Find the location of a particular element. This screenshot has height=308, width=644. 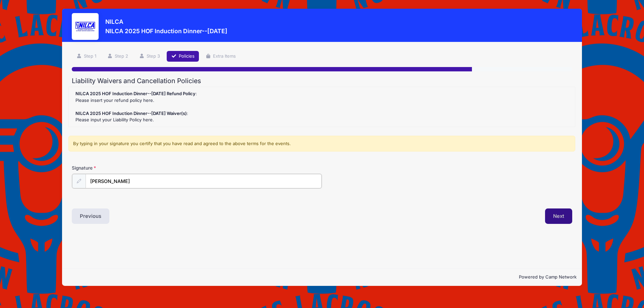

div: By typing in your signature you certify that you have read and agreed to the above terms for the ... is located at coordinates (322, 144).